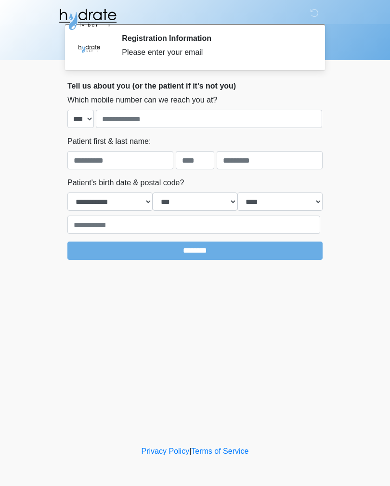 The width and height of the screenshot is (390, 486). What do you see at coordinates (142, 100) in the screenshot?
I see `label: Which mobile number can we reach you at?` at bounding box center [142, 100].